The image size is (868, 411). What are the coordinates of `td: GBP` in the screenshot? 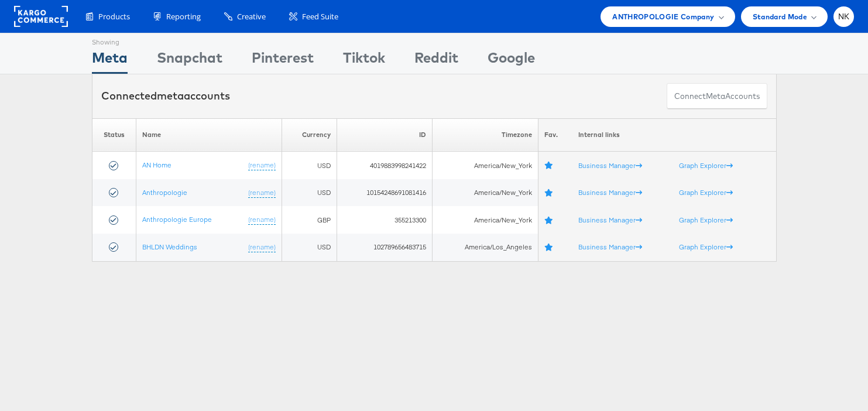 It's located at (309, 220).